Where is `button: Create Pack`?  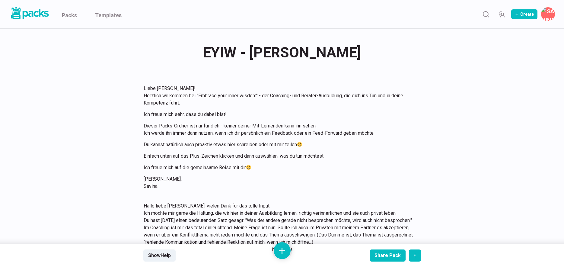
button: Create Pack is located at coordinates (524, 14).